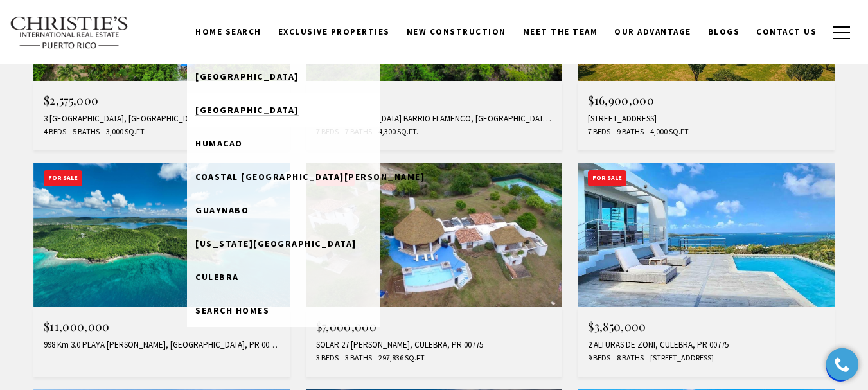 The height and width of the screenshot is (390, 868). Describe the element at coordinates (229, 32) in the screenshot. I see `a: Home Search` at that location.